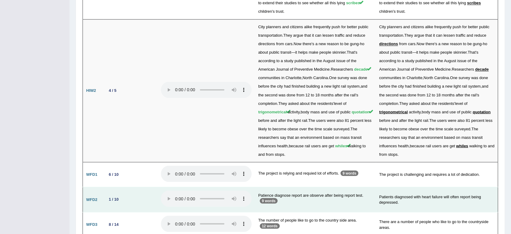 The height and width of the screenshot is (234, 511). What do you see at coordinates (389, 103) in the screenshot?
I see `span: completion` at bounding box center [389, 103].